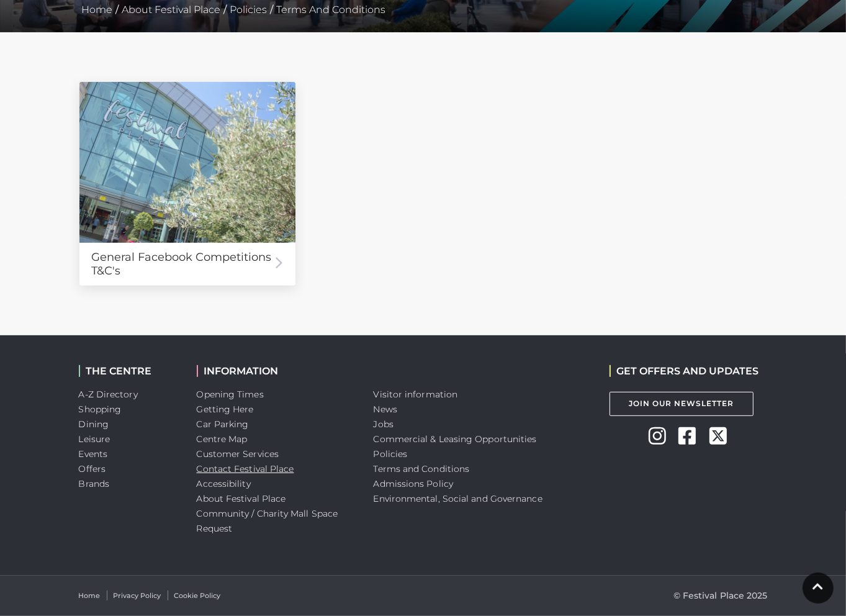 The width and height of the screenshot is (846, 616). I want to click on a: Events, so click(93, 454).